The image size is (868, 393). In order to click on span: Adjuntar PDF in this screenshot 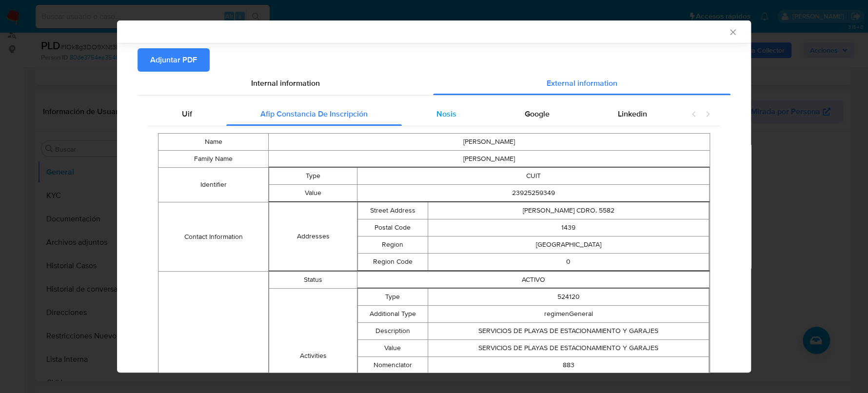, I will do `click(173, 60)`.